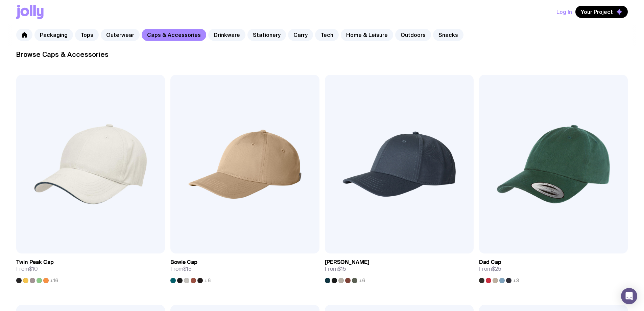  I want to click on button: Log In, so click(565, 12).